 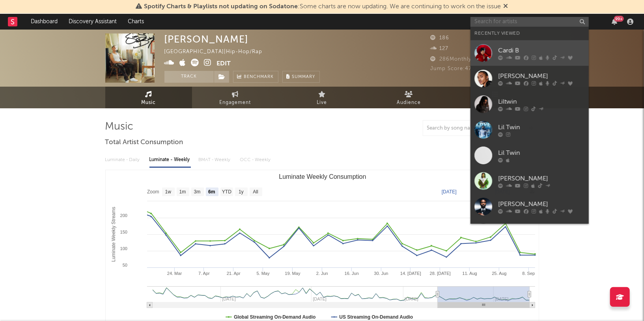 I want to click on text: 1y, so click(x=241, y=192).